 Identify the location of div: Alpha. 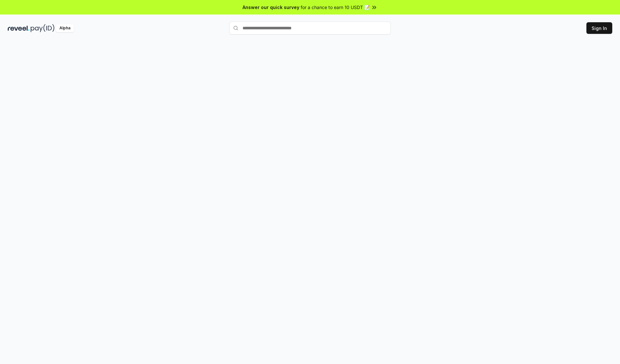
(65, 28).